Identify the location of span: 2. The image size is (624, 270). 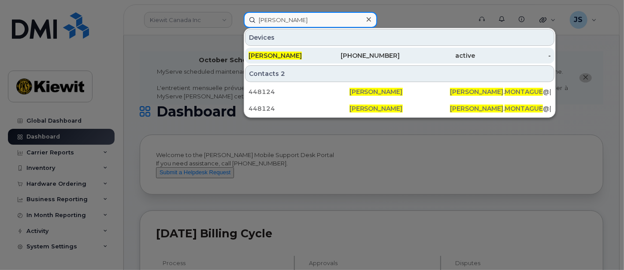
(283, 74).